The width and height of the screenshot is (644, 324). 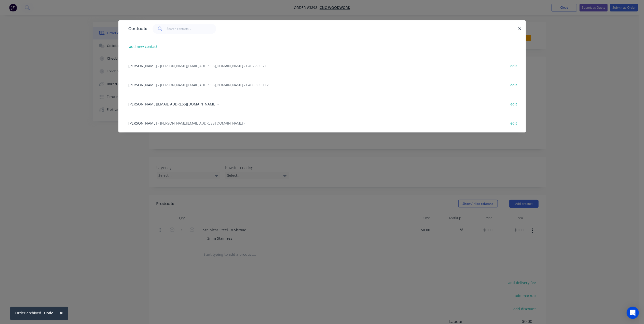 I want to click on button: Close, so click(x=62, y=313).